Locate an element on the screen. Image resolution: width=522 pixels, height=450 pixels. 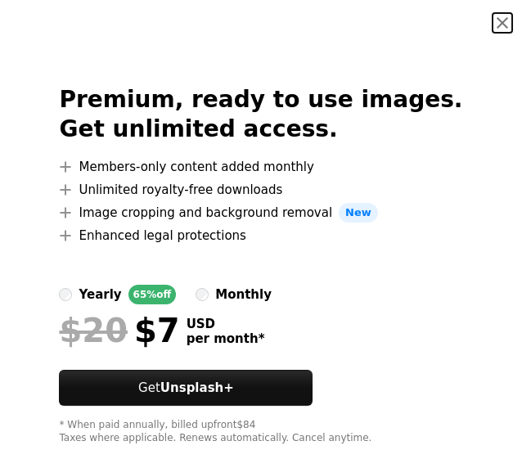
span: USD is located at coordinates (226, 324).